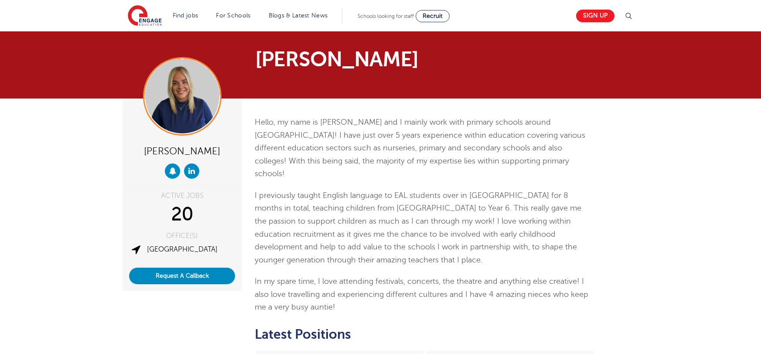 The height and width of the screenshot is (354, 761). Describe the element at coordinates (182, 236) in the screenshot. I see `div: OFFICE(S)` at that location.